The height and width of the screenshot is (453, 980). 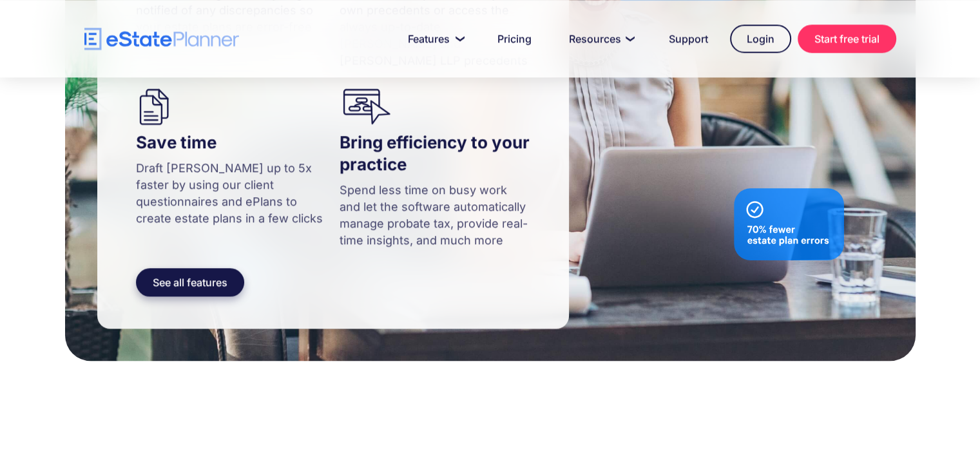 What do you see at coordinates (760, 38) in the screenshot?
I see `a: Login` at bounding box center [760, 38].